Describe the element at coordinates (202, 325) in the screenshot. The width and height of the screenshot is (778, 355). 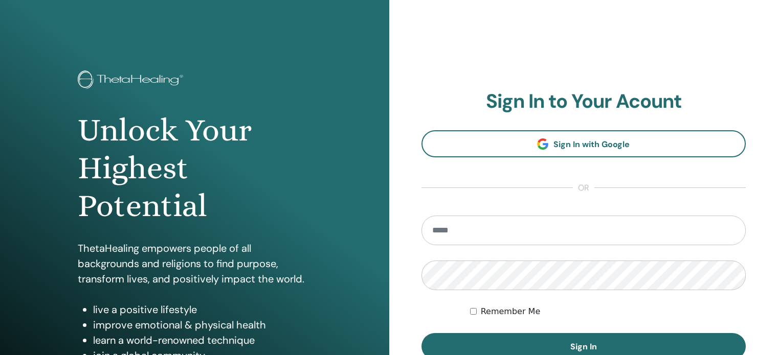
I see `li: improve emotional & physical health` at that location.